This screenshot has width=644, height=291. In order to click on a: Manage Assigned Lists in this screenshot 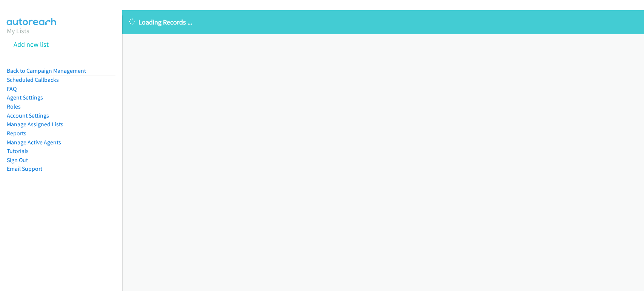, I will do `click(35, 124)`.